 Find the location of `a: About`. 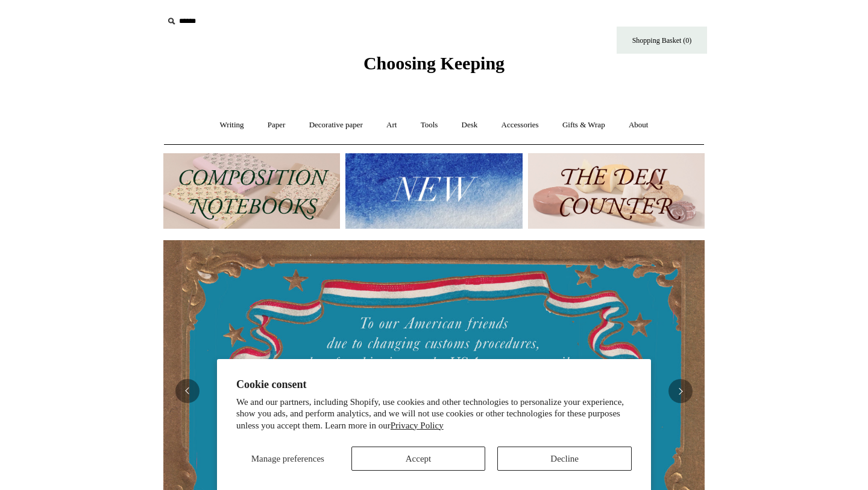

a: About is located at coordinates (639, 125).